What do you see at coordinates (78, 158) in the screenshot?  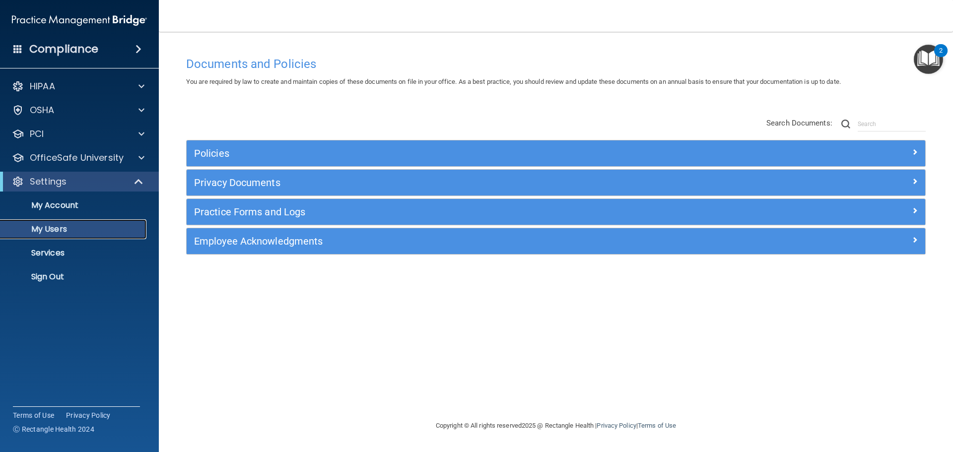 I see `a: OfficeSafe University` at bounding box center [78, 158].